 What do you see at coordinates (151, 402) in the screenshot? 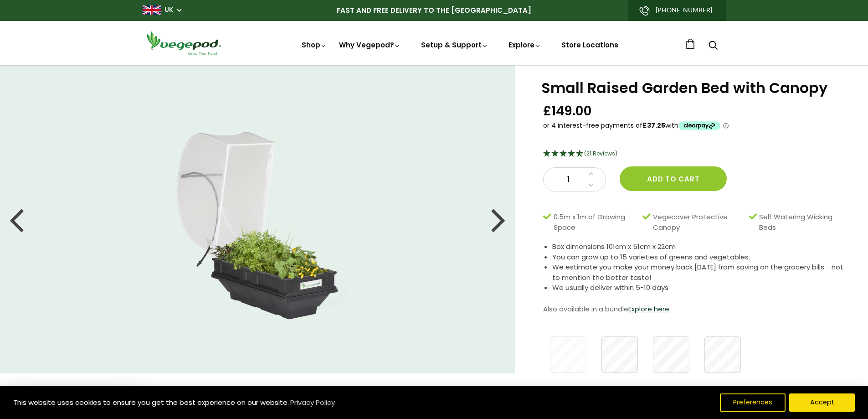
I see `span: This website uses cookies to ensure you get the best experience on our website.` at bounding box center [151, 402].